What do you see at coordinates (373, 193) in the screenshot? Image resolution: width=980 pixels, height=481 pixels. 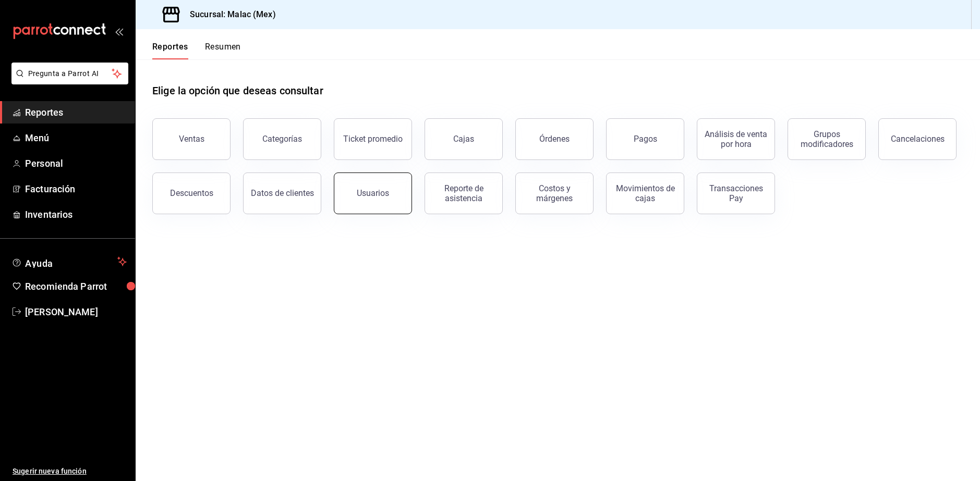 I see `div: Usuarios` at bounding box center [373, 193].